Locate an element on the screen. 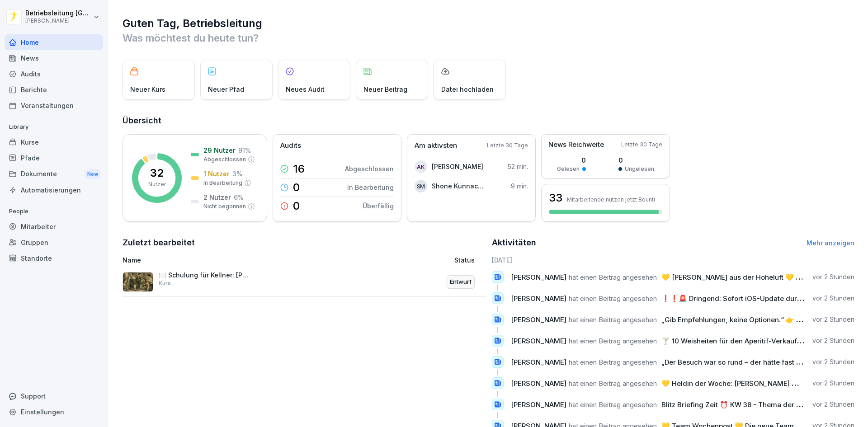  p: Name is located at coordinates (236, 260).